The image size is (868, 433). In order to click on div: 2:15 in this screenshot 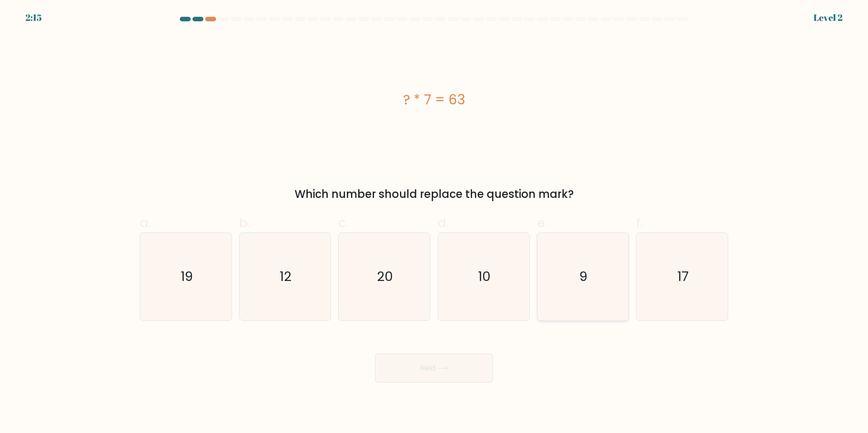, I will do `click(33, 18)`.